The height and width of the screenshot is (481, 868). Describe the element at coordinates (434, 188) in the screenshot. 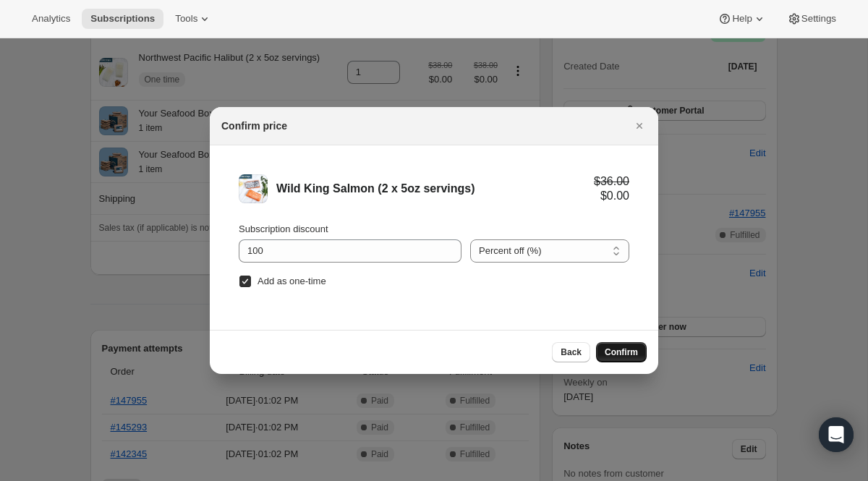

I see `div: Wild King Salmon (2 x 5oz servings)` at that location.